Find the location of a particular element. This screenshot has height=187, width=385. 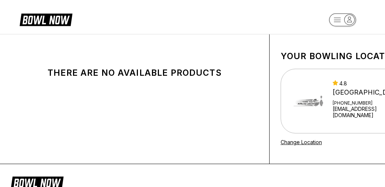

a: Change Location is located at coordinates (301, 142).